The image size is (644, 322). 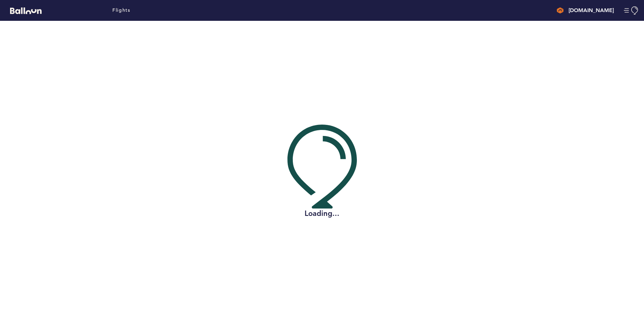 What do you see at coordinates (121, 11) in the screenshot?
I see `a: Flights` at bounding box center [121, 11].